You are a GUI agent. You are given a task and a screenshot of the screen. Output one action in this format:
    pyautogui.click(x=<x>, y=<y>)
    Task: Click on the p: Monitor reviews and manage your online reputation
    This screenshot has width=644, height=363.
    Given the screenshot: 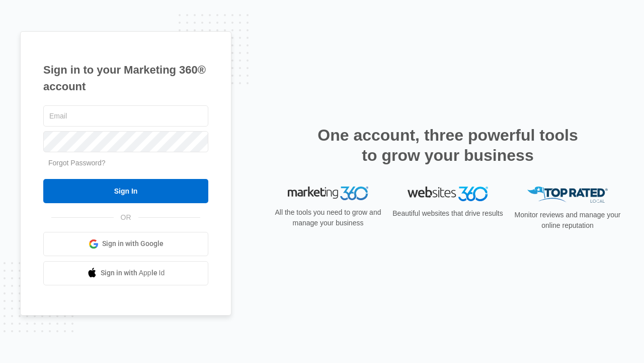 What is the action you would take?
    pyautogui.click(x=568, y=220)
    